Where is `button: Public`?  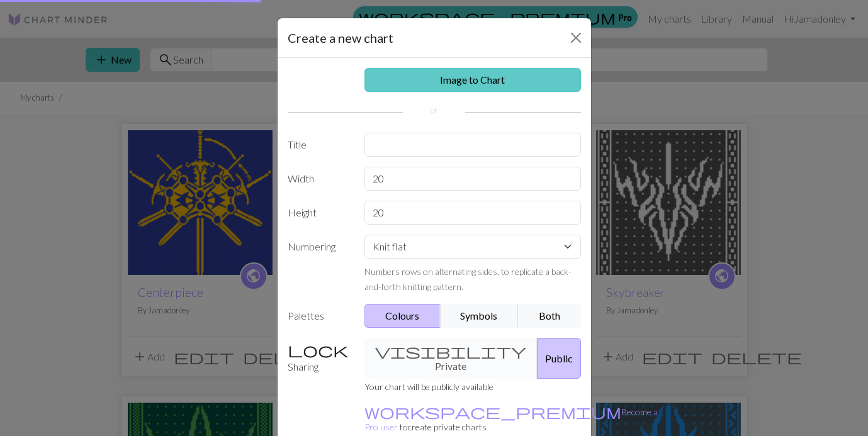 button: Public is located at coordinates (559, 358).